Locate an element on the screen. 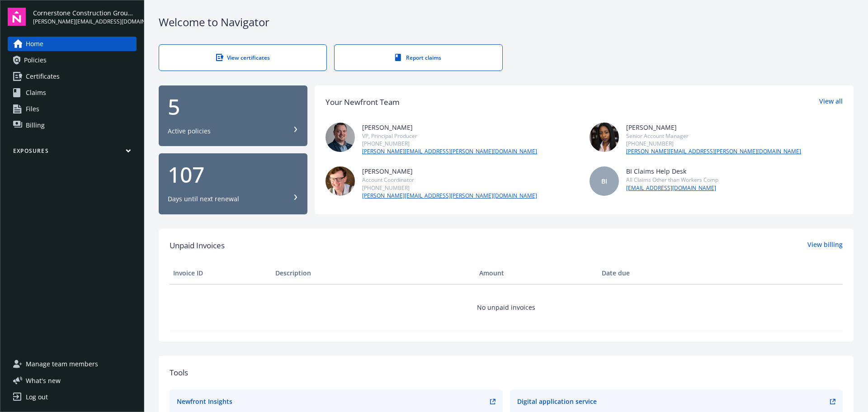 This screenshot has height=412, width=868. th: Amount is located at coordinates (536, 273).